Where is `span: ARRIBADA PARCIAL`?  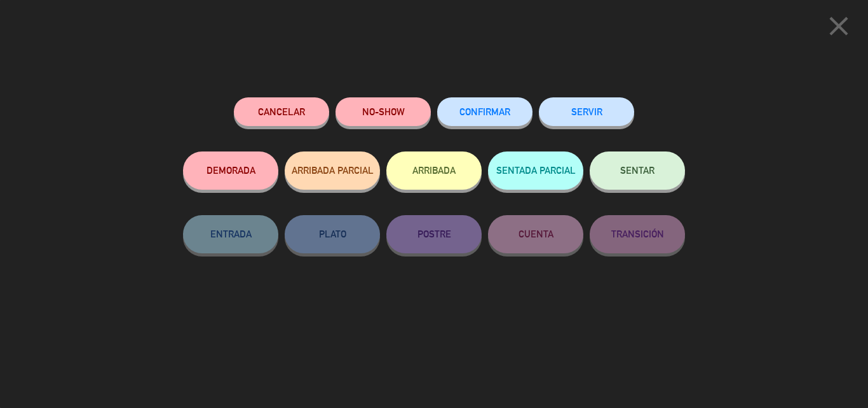 span: ARRIBADA PARCIAL is located at coordinates (333, 170).